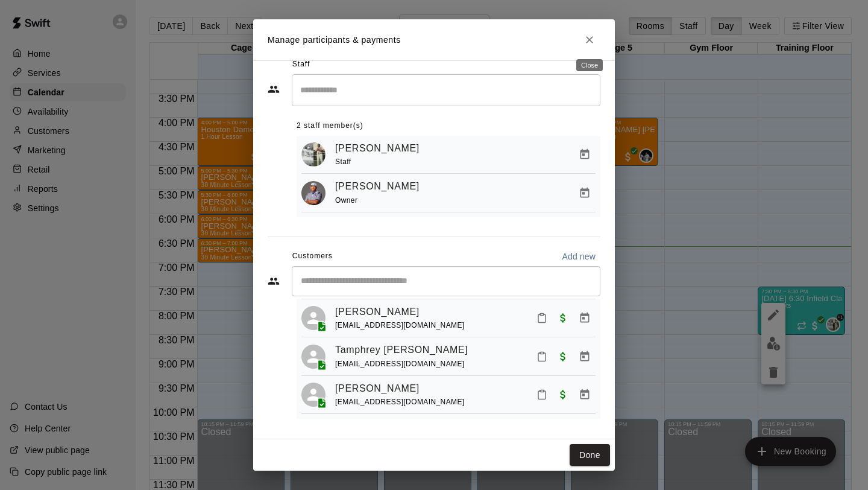  What do you see at coordinates (274, 90) in the screenshot?
I see `svg: Staff` at bounding box center [274, 90].